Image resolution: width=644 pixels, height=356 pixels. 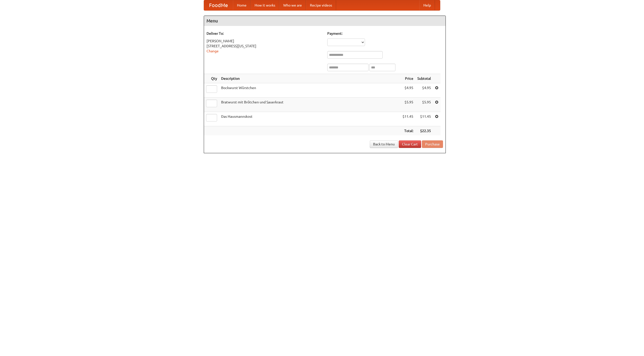 I want to click on td: Bockwurst Würstchen, so click(x=310, y=90).